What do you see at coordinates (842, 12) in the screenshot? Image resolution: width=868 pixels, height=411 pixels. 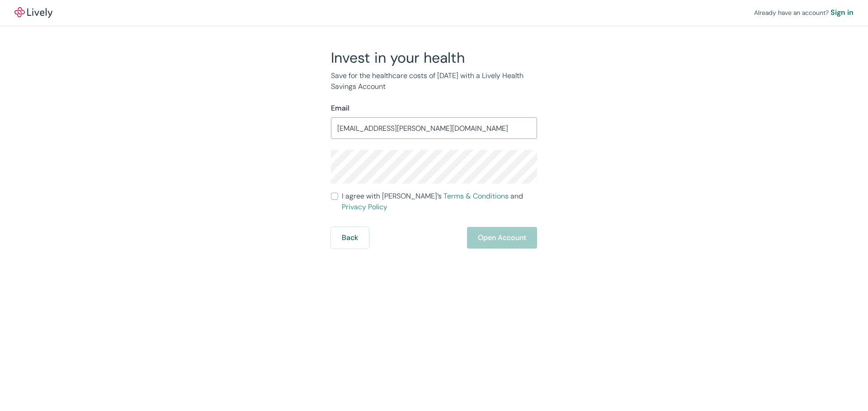 I see `a: Sign in` at bounding box center [842, 12].